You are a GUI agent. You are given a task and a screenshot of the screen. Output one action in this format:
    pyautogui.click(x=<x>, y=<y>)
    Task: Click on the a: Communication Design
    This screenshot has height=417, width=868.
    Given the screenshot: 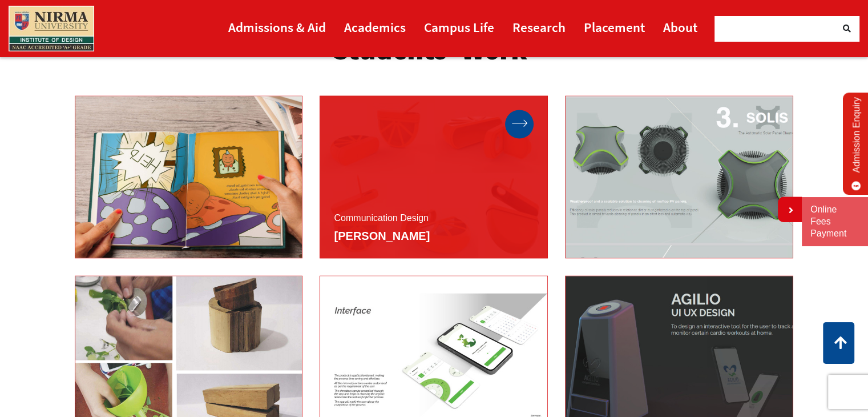 What is the action you would take?
    pyautogui.click(x=381, y=218)
    